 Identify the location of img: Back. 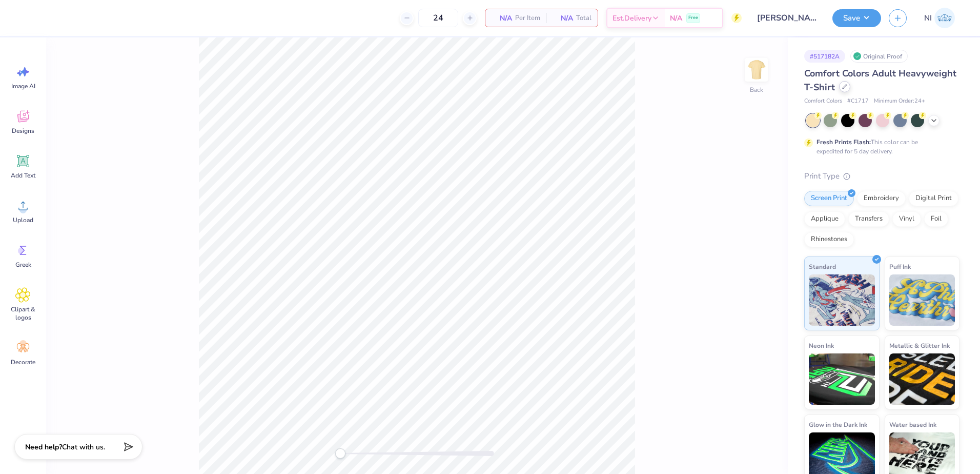
(756, 70).